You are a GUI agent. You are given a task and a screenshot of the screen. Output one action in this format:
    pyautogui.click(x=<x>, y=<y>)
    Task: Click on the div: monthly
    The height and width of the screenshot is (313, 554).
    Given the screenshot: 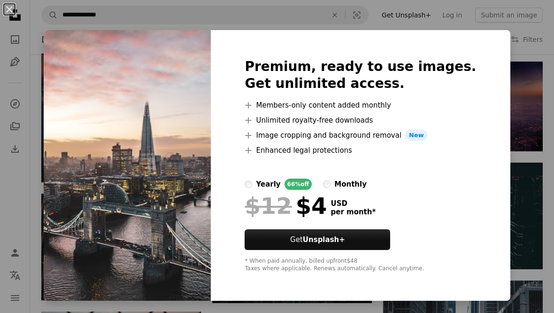 What is the action you would take?
    pyautogui.click(x=351, y=184)
    